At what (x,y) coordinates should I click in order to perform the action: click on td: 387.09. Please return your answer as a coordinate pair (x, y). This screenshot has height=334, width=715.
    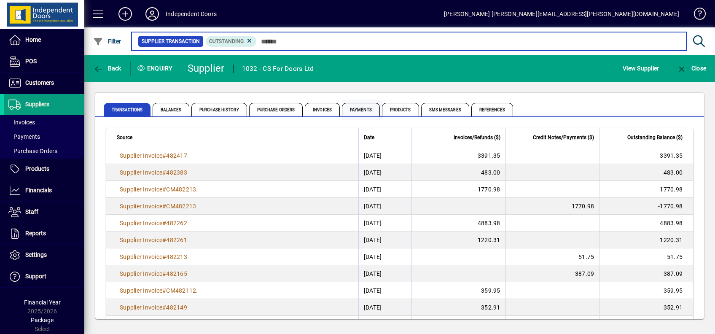
    Looking at the image, I should click on (552, 274).